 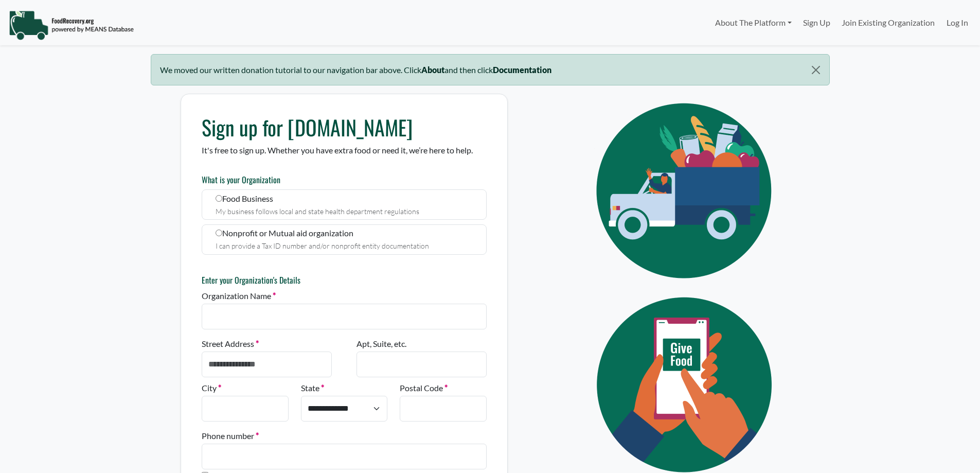 What do you see at coordinates (71, 25) in the screenshot?
I see `img: NavigationLogo_FoodRecovery-91c16205cd0af1ed486a0f1a7774a6544ea792ac00100771e7dd3ec7c0e58e41.png` at bounding box center [71, 25].